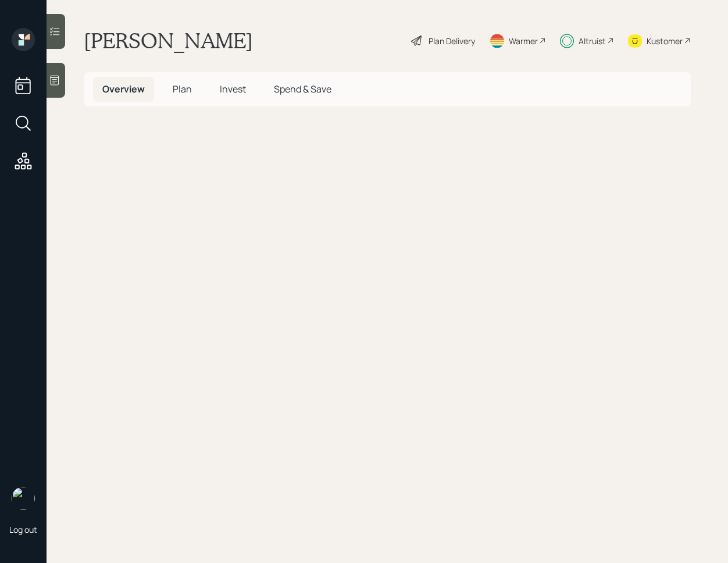  Describe the element at coordinates (592, 41) in the screenshot. I see `div: Altruist` at that location.